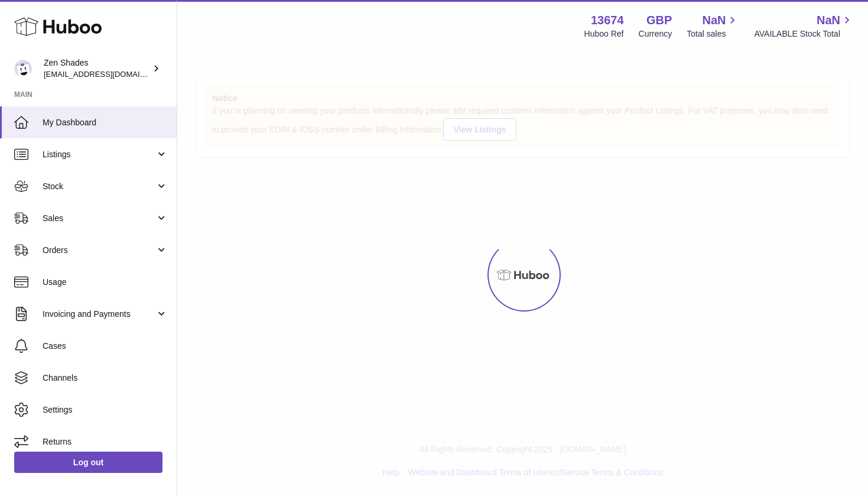 The height and width of the screenshot is (496, 868). What do you see at coordinates (803, 26) in the screenshot?
I see `a: NaN AVAILABLE Stock Total` at bounding box center [803, 26].